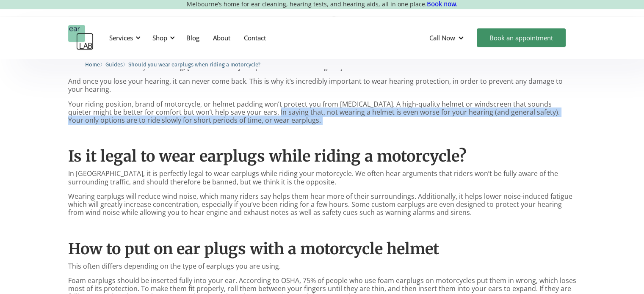 The image size is (644, 294). What do you see at coordinates (521, 38) in the screenshot?
I see `a: Book an appointment` at bounding box center [521, 38].